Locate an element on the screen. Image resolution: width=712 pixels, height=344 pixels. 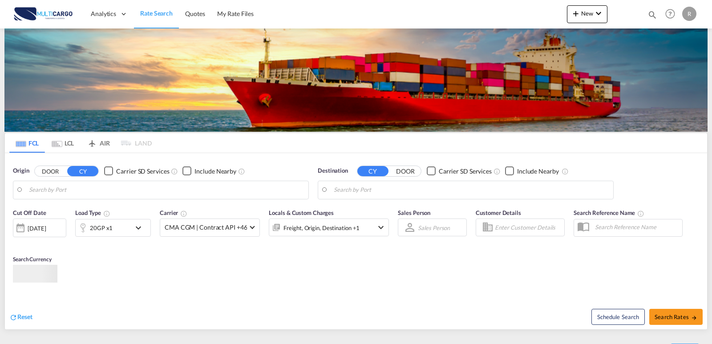
div: Freight Origin Destination Factory Stuffing is located at coordinates (321, 228).